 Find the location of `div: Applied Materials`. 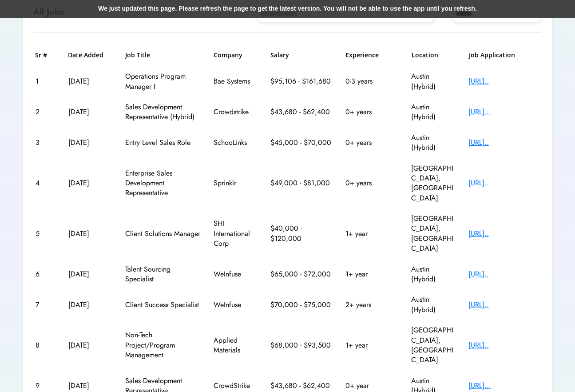

div: Applied Materials is located at coordinates (236, 345).